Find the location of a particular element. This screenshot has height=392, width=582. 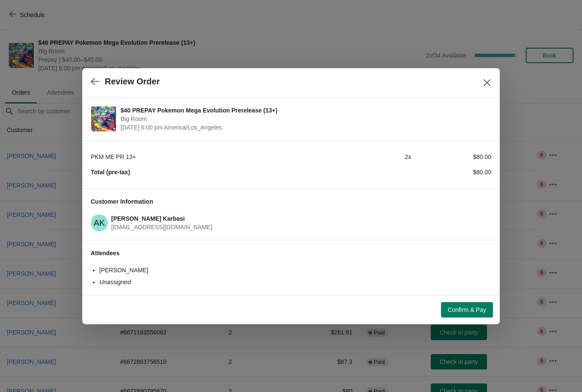

span: Attendees is located at coordinates (105, 253).